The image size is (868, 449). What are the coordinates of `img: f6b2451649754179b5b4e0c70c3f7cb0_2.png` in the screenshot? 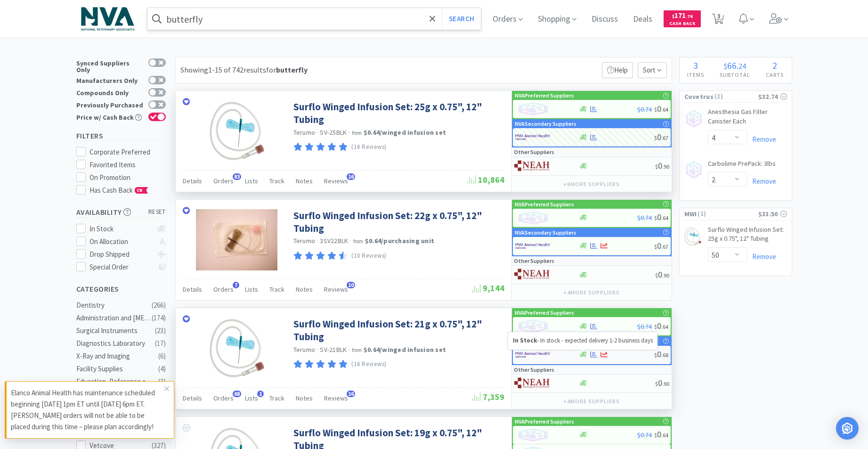 It's located at (532, 246).